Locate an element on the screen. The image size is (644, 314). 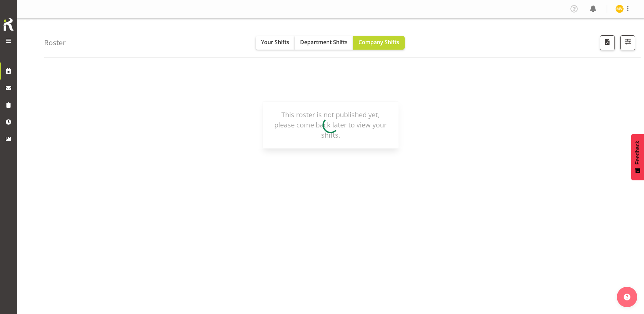
img: Rosterit icon logo is located at coordinates (9, 25).